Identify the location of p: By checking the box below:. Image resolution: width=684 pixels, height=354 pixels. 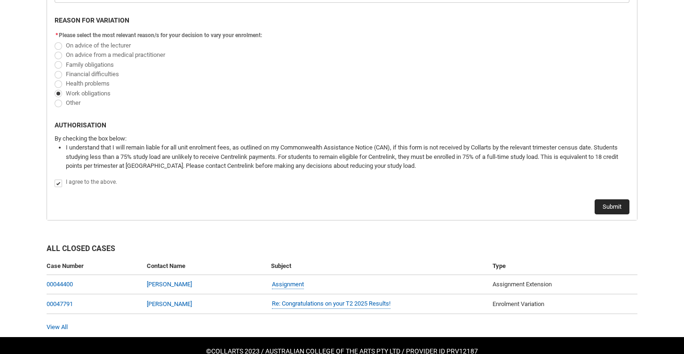
(342, 139).